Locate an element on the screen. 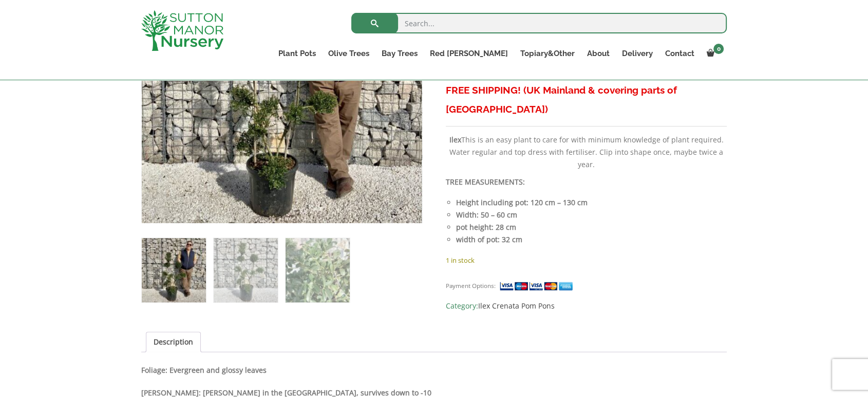 This screenshot has width=868, height=397. small: Payment Options: is located at coordinates (471, 285).